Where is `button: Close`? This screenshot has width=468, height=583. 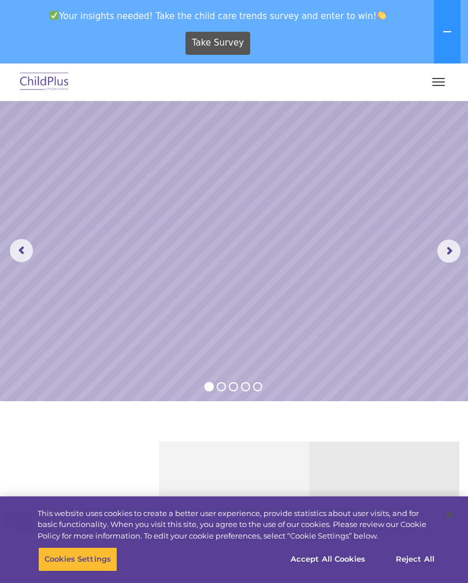
button: Close is located at coordinates (449, 515).